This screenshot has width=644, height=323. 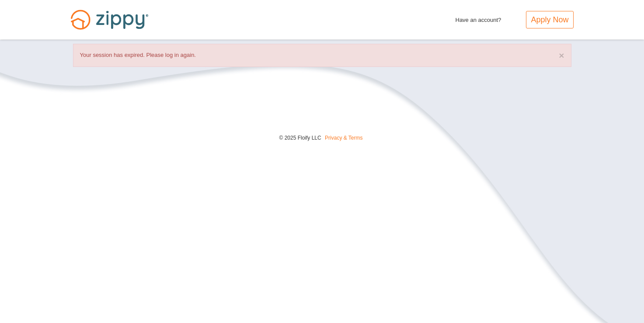 I want to click on a: Apply Now, so click(x=550, y=20).